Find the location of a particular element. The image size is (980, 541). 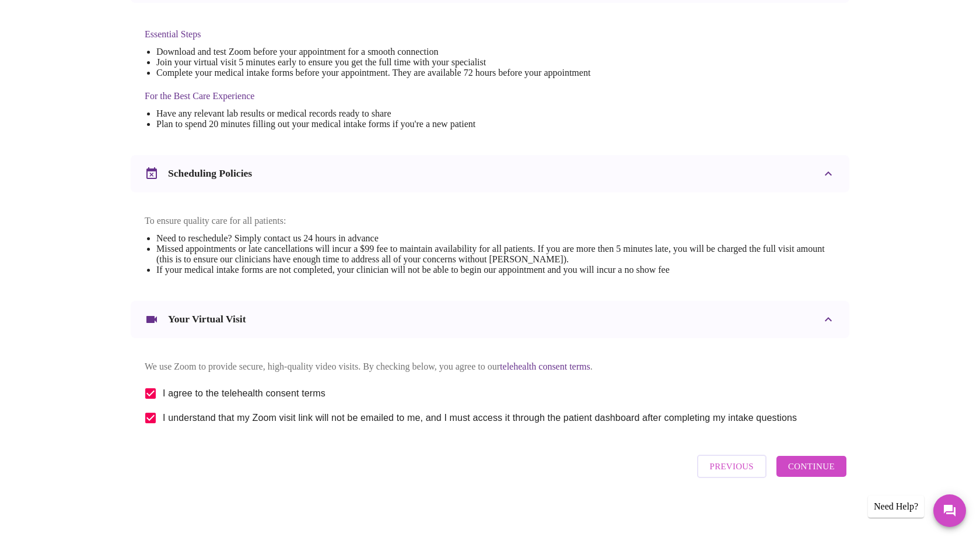

li: Complete your medical intake forms before your appointment. They are available 72 hours before yo... is located at coordinates (374, 73).